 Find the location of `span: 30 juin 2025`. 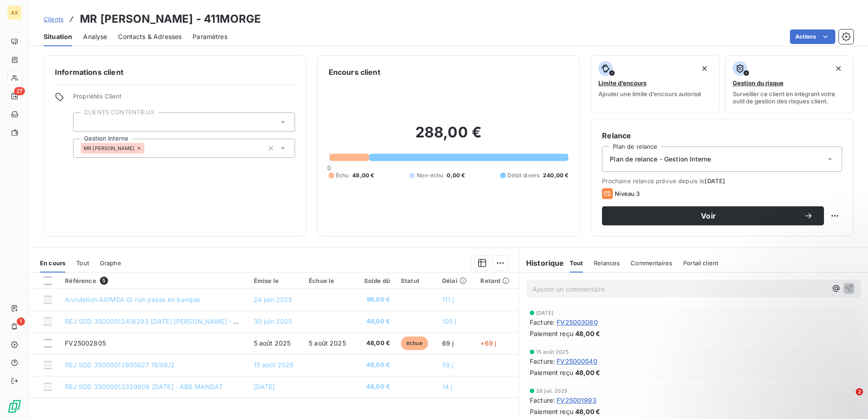

span: 30 juin 2025 is located at coordinates (273, 321).